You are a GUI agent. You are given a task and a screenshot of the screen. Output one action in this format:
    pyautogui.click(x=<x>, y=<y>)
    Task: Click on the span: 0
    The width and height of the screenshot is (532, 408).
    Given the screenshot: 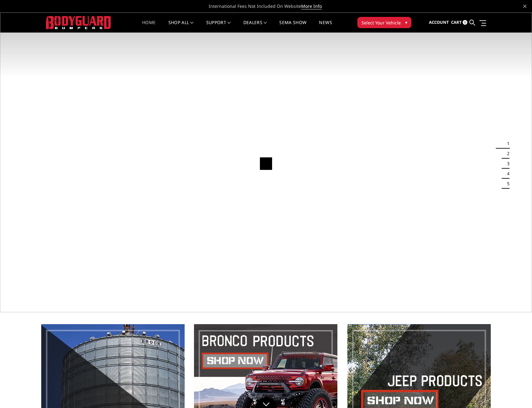 What is the action you would take?
    pyautogui.click(x=465, y=22)
    